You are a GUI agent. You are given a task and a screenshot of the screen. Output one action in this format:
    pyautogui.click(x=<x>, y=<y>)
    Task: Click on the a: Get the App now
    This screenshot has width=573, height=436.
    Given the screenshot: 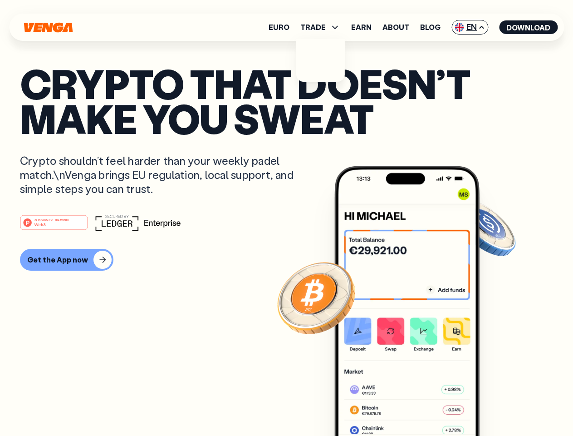 What is the action you would take?
    pyautogui.click(x=286, y=260)
    